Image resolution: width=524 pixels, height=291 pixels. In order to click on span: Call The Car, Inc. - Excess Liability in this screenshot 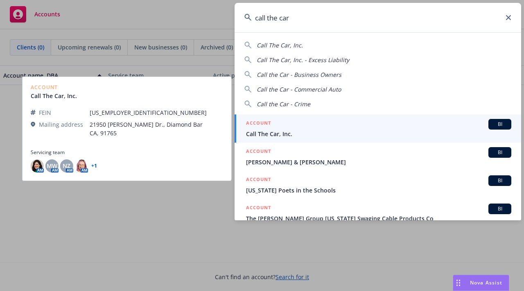, I will do `click(303, 60)`.